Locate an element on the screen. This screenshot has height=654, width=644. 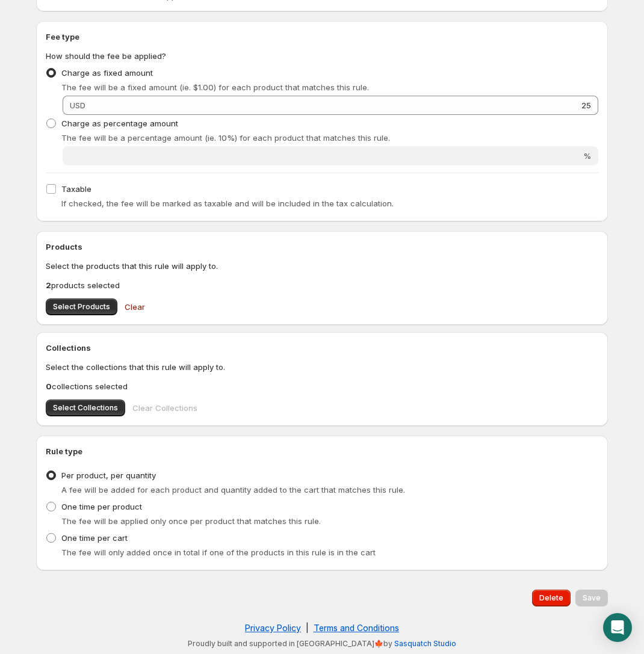
p: collections selected is located at coordinates (322, 386).